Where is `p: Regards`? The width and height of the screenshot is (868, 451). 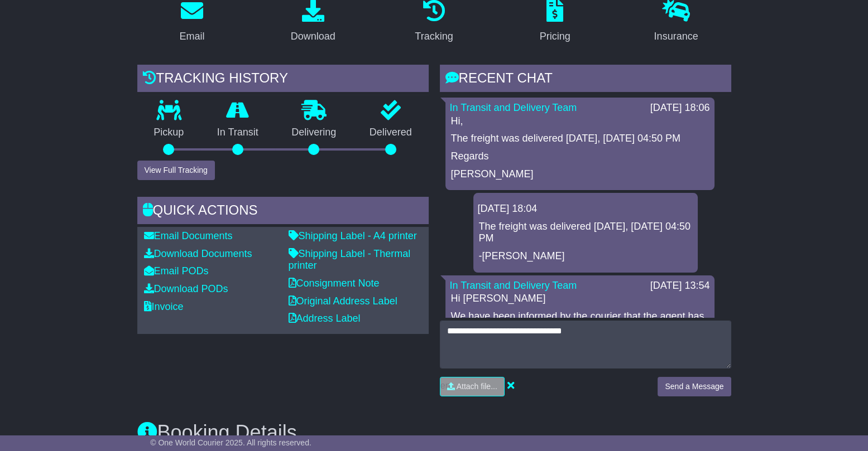
p: Regards is located at coordinates (580, 157).